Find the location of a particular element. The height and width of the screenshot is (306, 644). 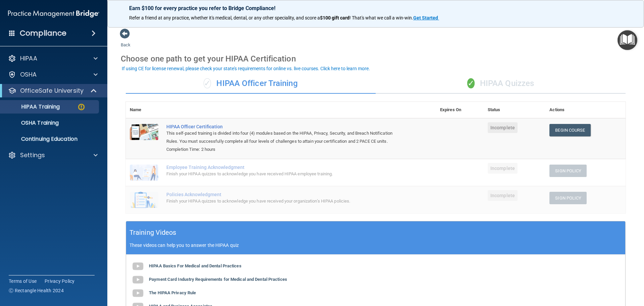

a: HIPAA is located at coordinates (53, 58).